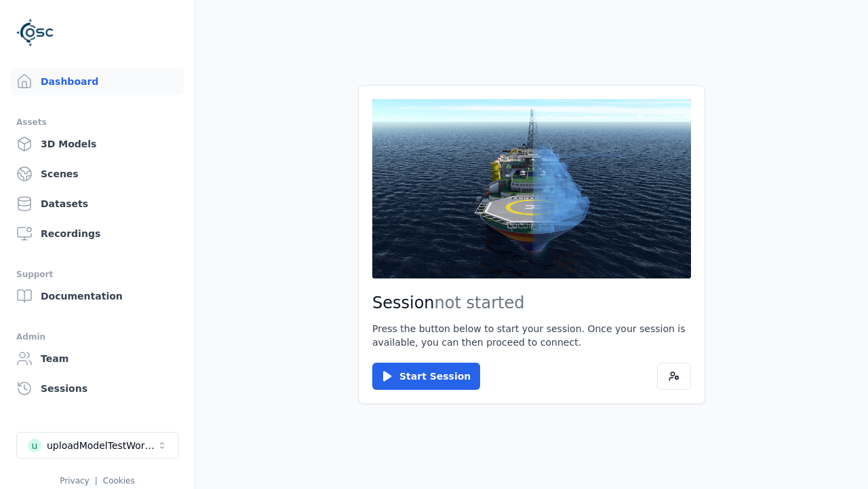  I want to click on h2: Session, so click(532, 303).